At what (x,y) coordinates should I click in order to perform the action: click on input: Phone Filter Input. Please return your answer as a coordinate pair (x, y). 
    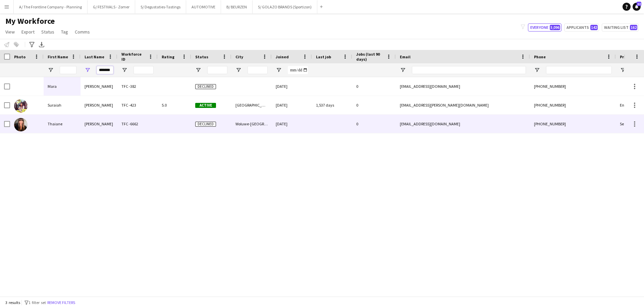
    Looking at the image, I should click on (579, 70).